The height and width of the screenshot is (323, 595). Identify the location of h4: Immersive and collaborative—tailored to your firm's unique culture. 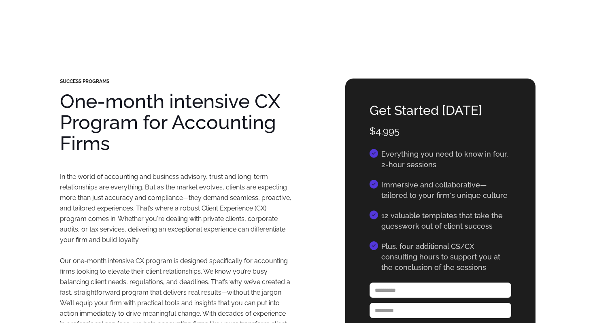
(446, 190).